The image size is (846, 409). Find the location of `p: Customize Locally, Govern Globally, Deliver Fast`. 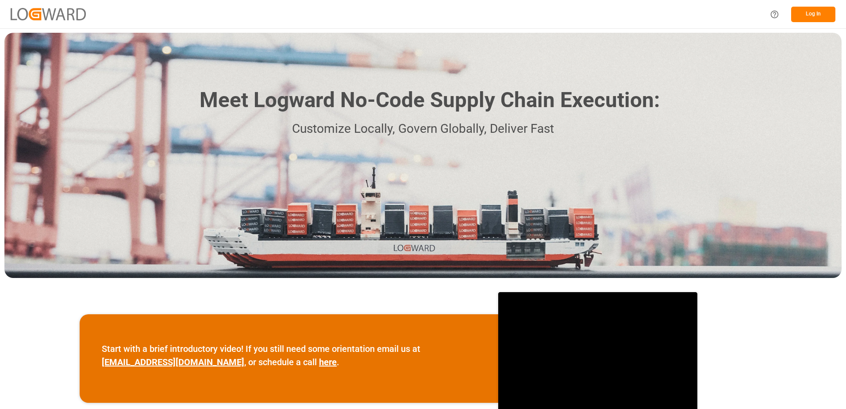

p: Customize Locally, Govern Globally, Deliver Fast is located at coordinates (423, 129).